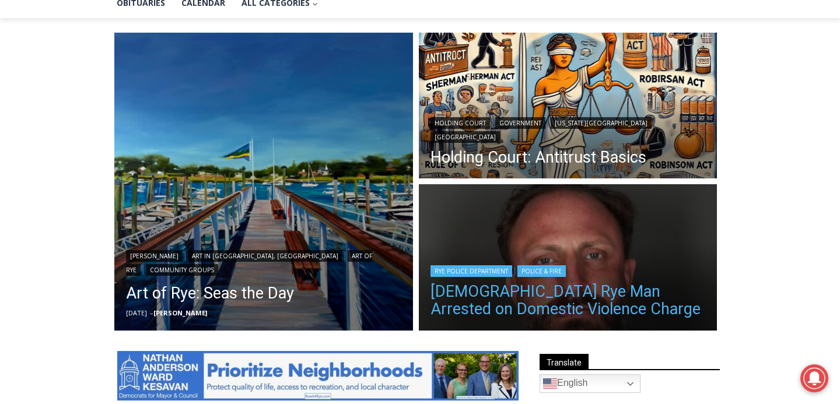 The height and width of the screenshot is (404, 840). I want to click on a: Read More Holding Court: Antitrust Basics, so click(568, 107).